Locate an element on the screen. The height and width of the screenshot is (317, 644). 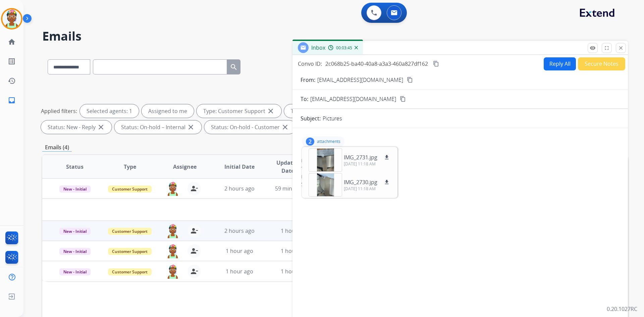
p: 0.20.1027RC is located at coordinates (622, 309).